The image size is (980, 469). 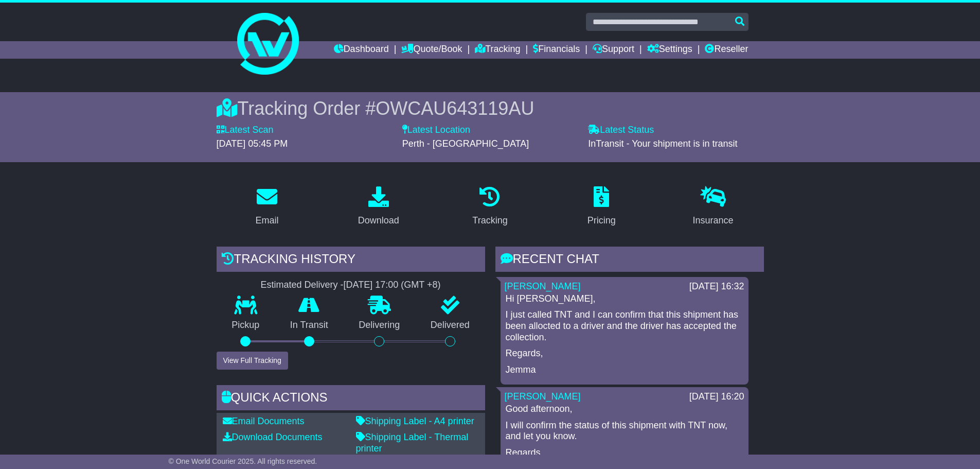 What do you see at coordinates (670, 50) in the screenshot?
I see `a: Settings` at bounding box center [670, 50].